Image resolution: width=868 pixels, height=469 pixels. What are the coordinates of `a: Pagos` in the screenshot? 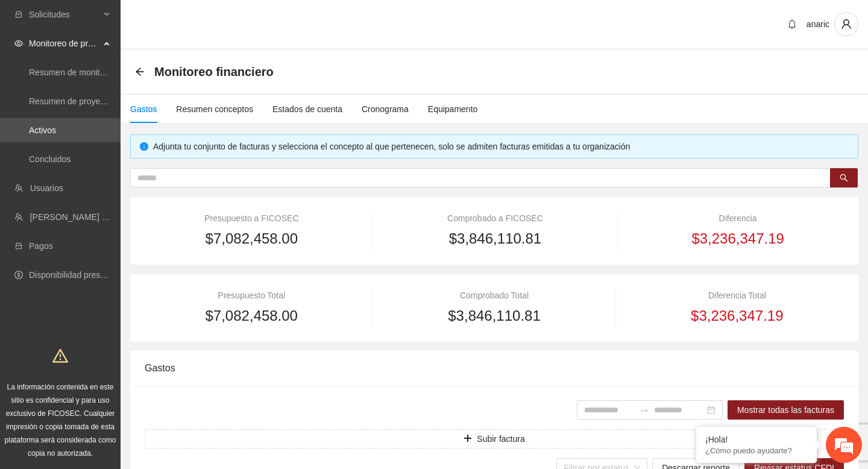 It's located at (41, 246).